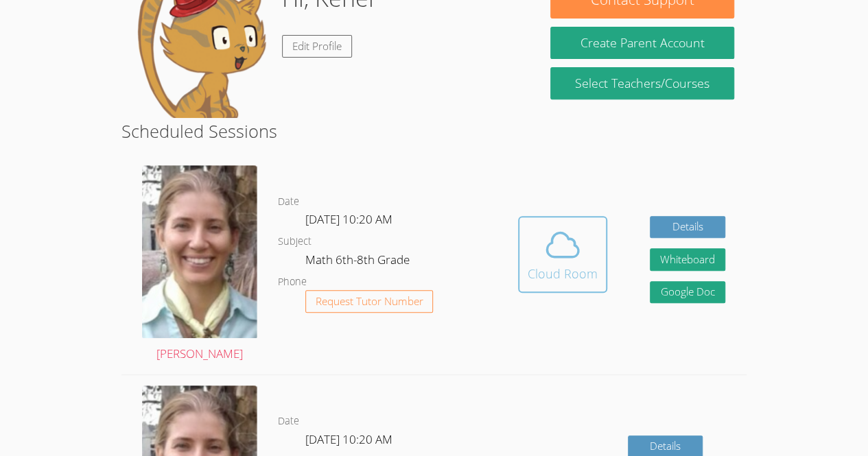 The image size is (868, 456). Describe the element at coordinates (562, 274) in the screenshot. I see `div: Cloud Room` at that location.